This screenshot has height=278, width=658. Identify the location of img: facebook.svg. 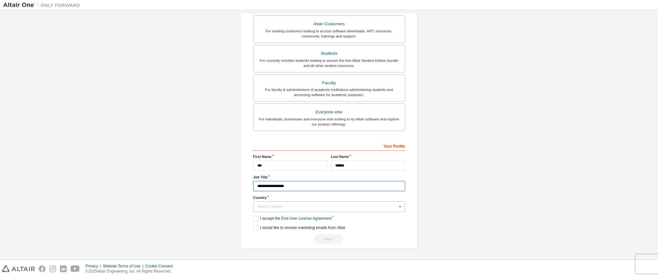
(42, 269).